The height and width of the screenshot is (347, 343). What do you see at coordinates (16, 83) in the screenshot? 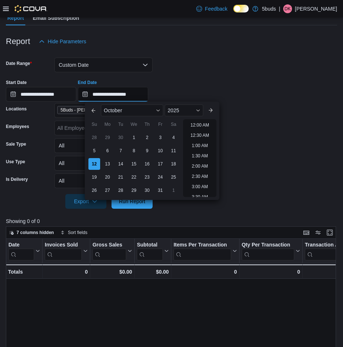
I see `label: Start Date` at bounding box center [16, 83].